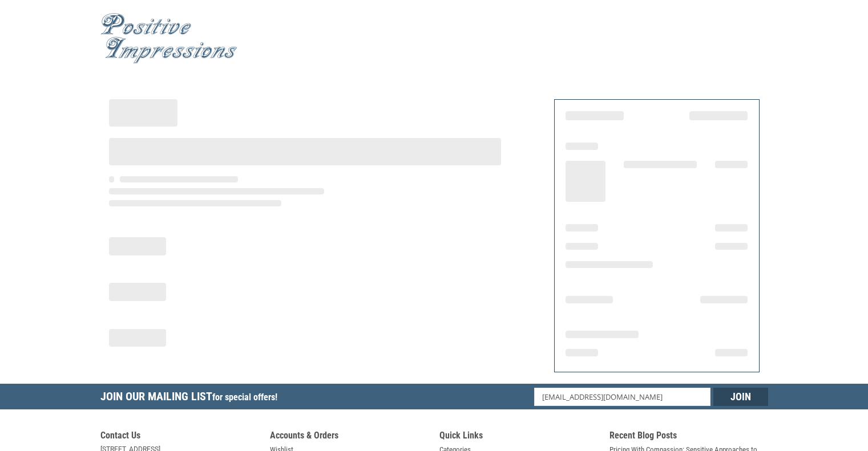 Image resolution: width=868 pixels, height=451 pixels. I want to click on input: Join, so click(740, 397).